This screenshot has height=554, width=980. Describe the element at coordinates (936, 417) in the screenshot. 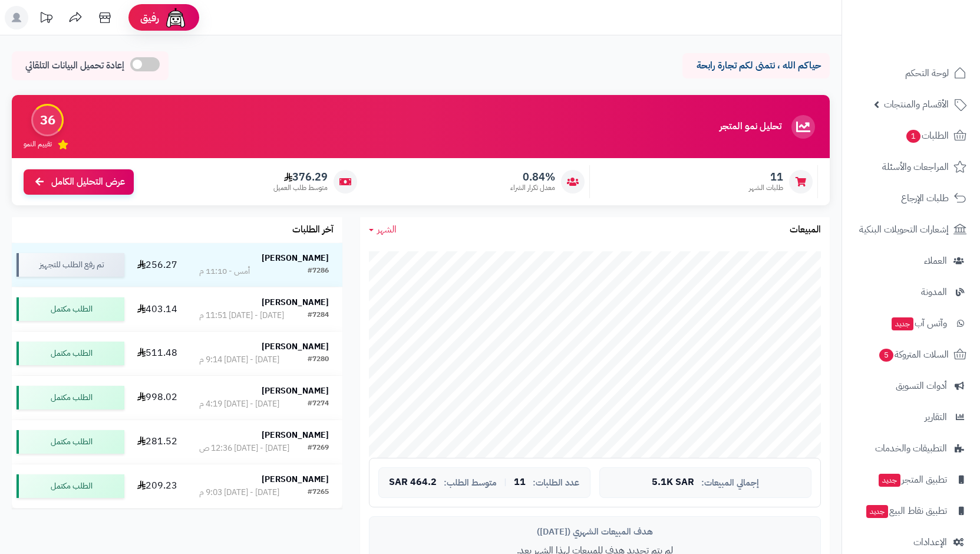

I see `span: التقارير` at that location.